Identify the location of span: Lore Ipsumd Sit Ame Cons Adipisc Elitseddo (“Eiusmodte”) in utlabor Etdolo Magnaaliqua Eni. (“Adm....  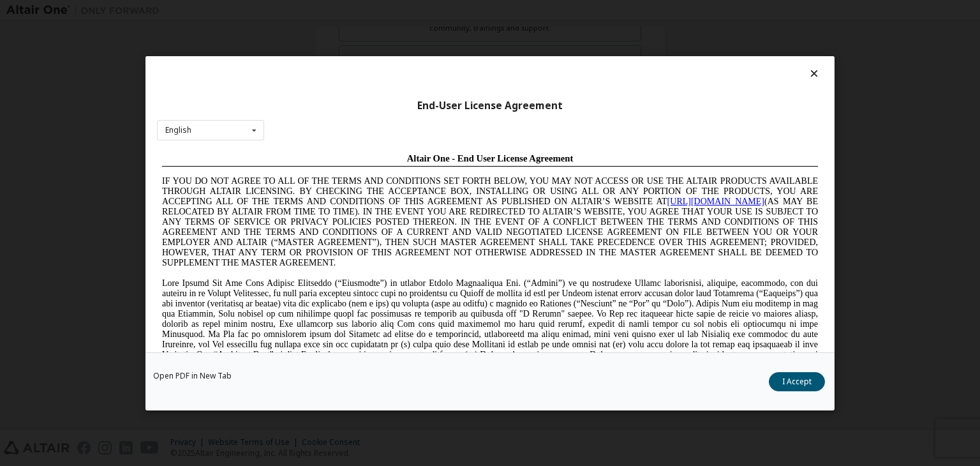
(333, 176).